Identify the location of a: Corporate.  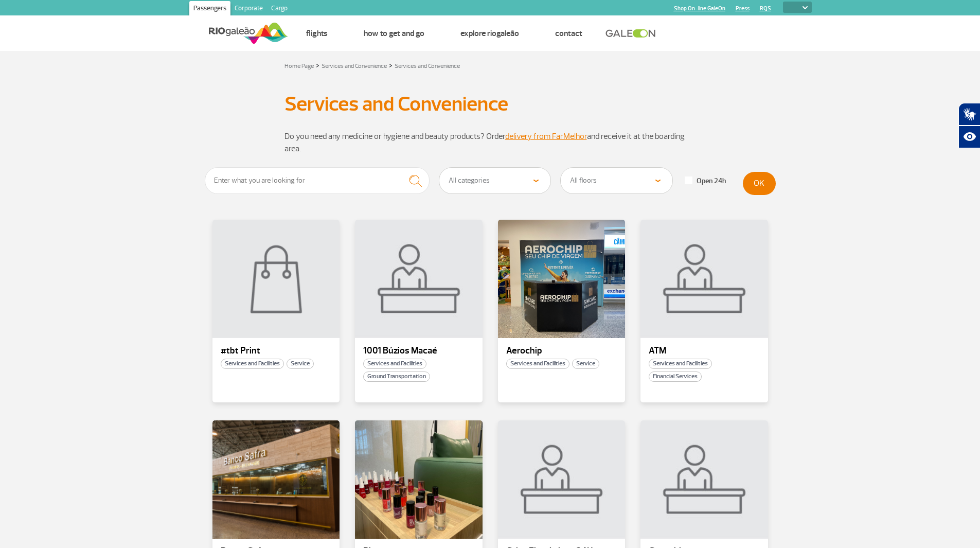
(248, 9).